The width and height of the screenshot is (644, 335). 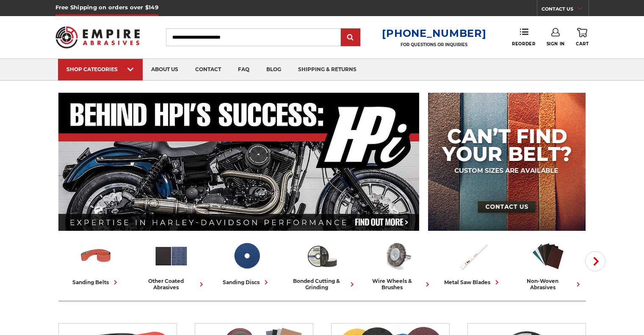 I want to click on span: Cart, so click(x=582, y=43).